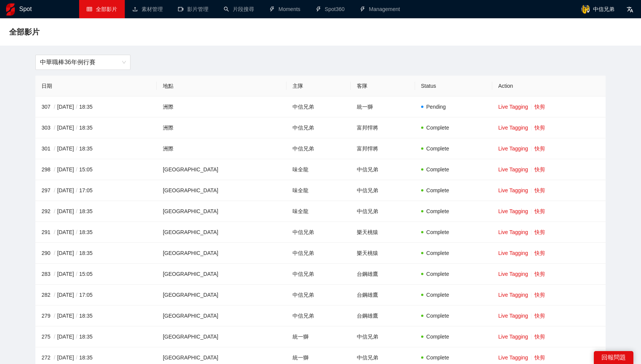 This screenshot has height=364, width=641. I want to click on a: thunderboltSpot360, so click(330, 9).